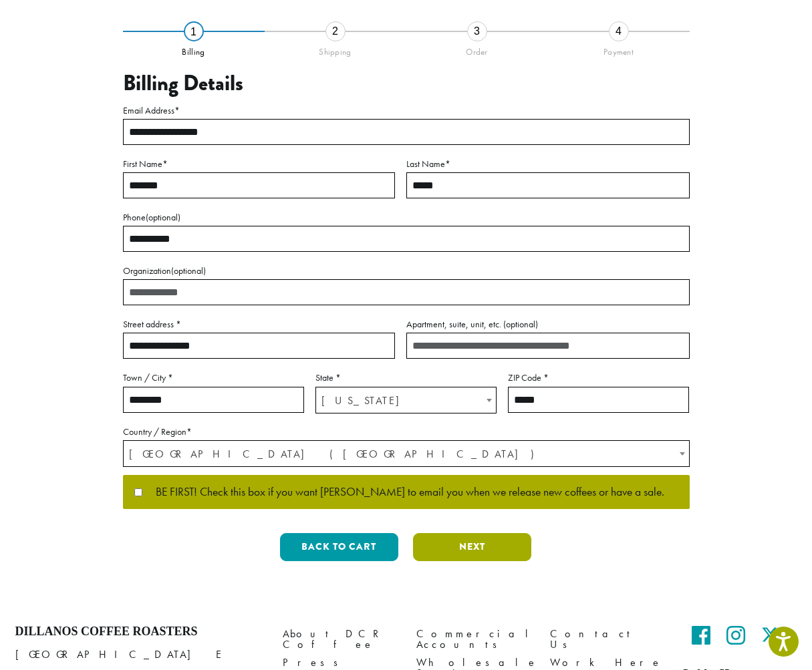 This screenshot has height=670, width=812. What do you see at coordinates (619, 32) in the screenshot?
I see `div: 4` at bounding box center [619, 32].